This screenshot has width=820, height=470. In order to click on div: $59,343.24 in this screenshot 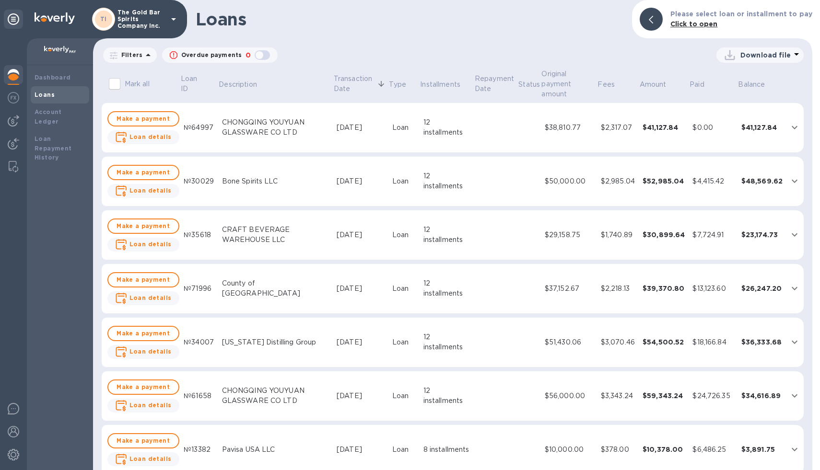, I will do `click(664, 396)`.